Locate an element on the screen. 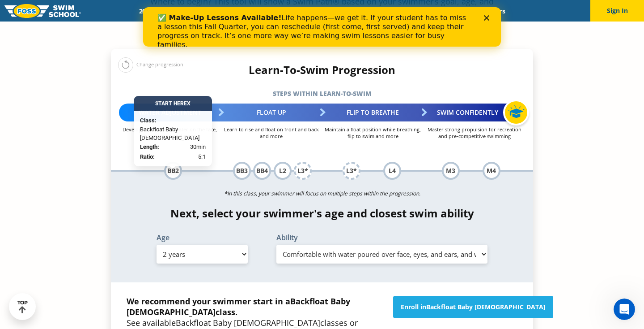  div: Life happens—we get it. If your student has to miss a lesson this Fall Quarter, you can reschedul... is located at coordinates (172, 24).